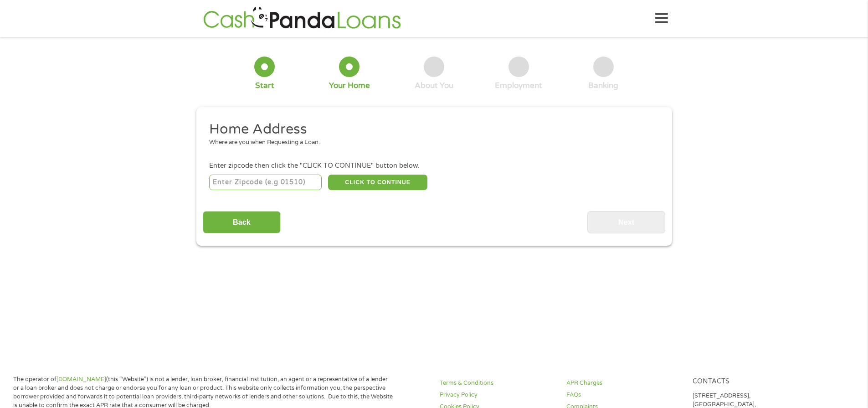 This screenshot has height=408, width=868. What do you see at coordinates (624, 394) in the screenshot?
I see `a: FAQs` at bounding box center [624, 394].